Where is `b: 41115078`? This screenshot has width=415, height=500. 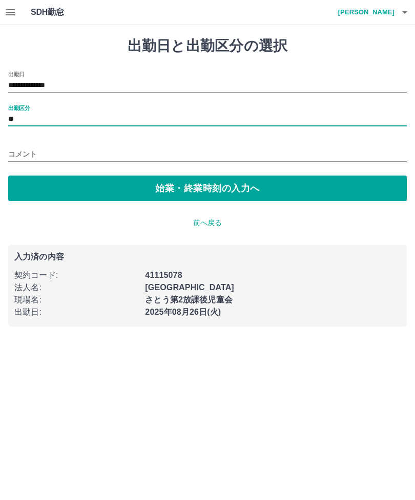 b: 41115078 is located at coordinates (163, 275).